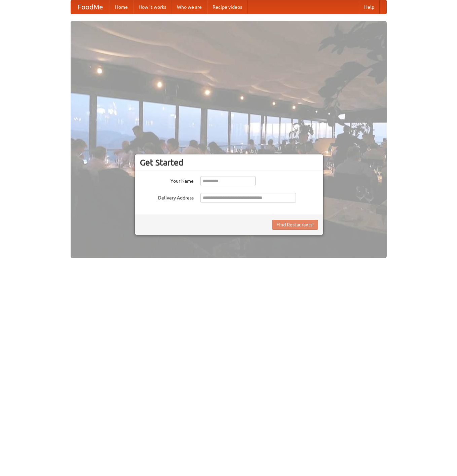 This screenshot has height=476, width=457. Describe the element at coordinates (189, 7) in the screenshot. I see `a: Who we are` at that location.